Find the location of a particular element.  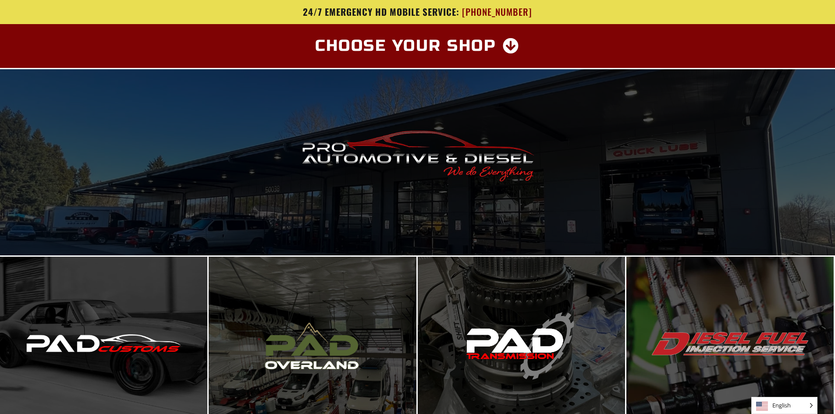

a: Choose Your Shop is located at coordinates (417, 46).